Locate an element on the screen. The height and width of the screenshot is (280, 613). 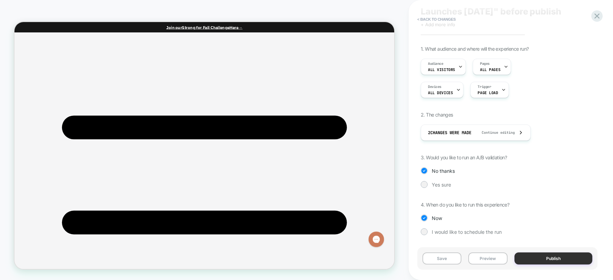
u: Here is located at coordinates (293, 7).